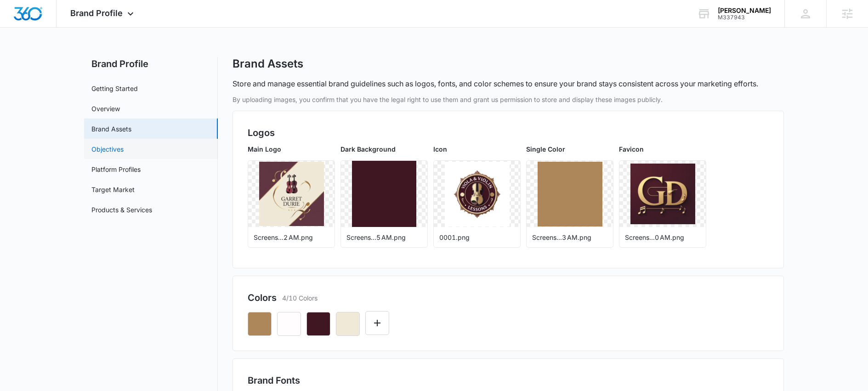  Describe the element at coordinates (663, 149) in the screenshot. I see `p: Favicon` at that location.